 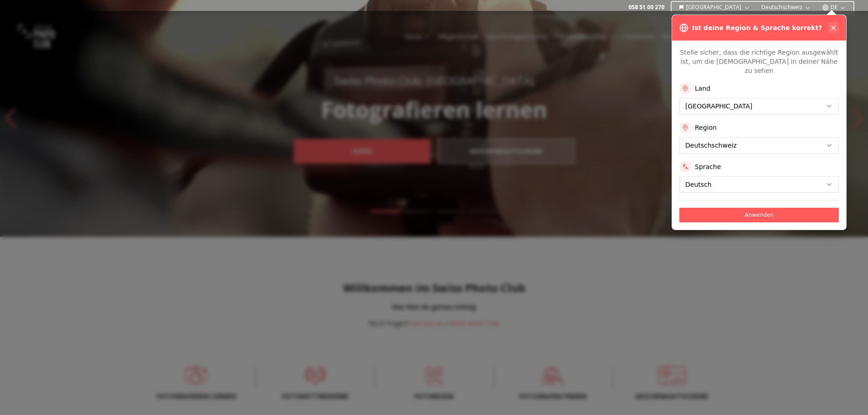 What do you see at coordinates (834, 7) in the screenshot?
I see `button: DE` at bounding box center [834, 7].